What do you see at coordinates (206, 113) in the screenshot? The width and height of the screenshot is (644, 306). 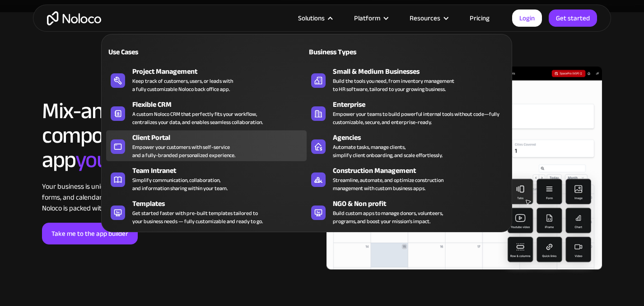 I see `a: Flexible CRMA custom Noloco CRM that perfectly fits your workflow,centralizes your data, and enab...` at bounding box center [206, 113].